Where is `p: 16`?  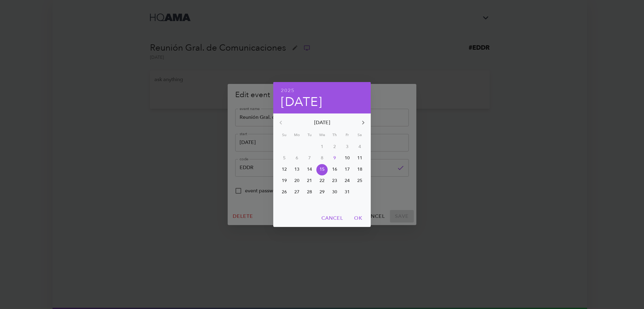 p: 16 is located at coordinates (335, 169).